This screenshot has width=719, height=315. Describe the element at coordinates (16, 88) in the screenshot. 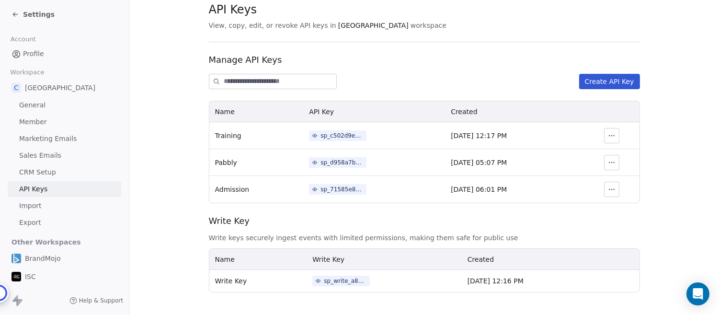

I see `span: C` at that location.